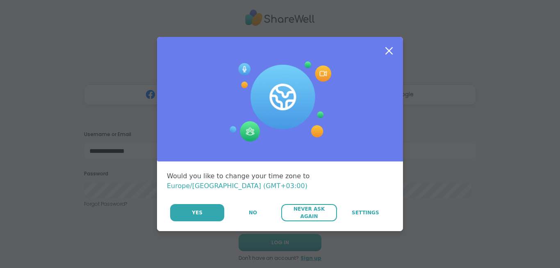 This screenshot has height=268, width=560. I want to click on a: Settings, so click(365, 213).